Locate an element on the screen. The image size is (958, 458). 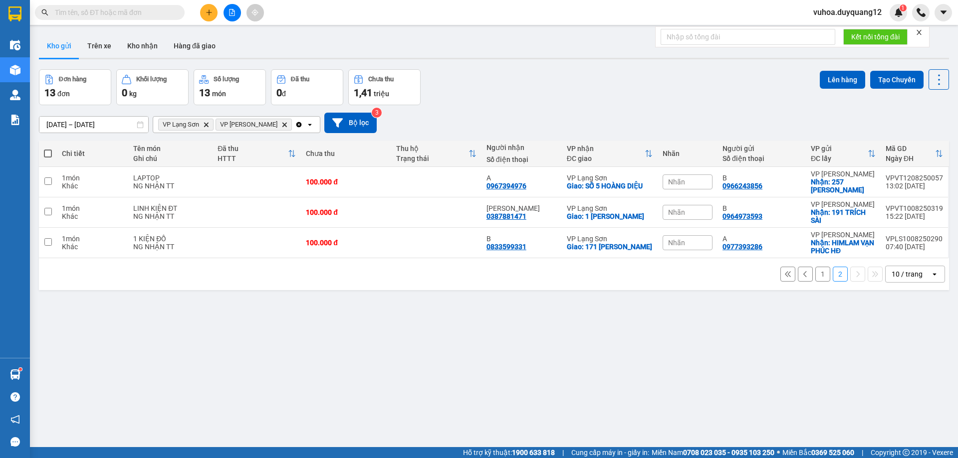
div: Nhận: 257 TRẦN QUỐC HOÀN is located at coordinates (843, 186).